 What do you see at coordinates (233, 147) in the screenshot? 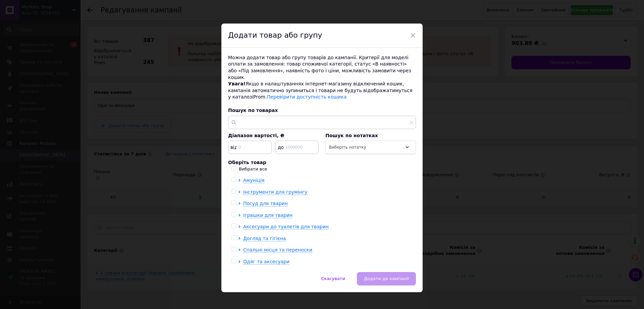
I see `span: від` at bounding box center [233, 147].